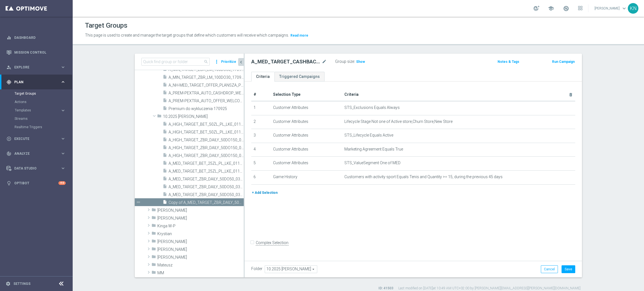  I want to click on span: This page is used to create and manage the target groups that define which customers will receive..., so click(187, 35).